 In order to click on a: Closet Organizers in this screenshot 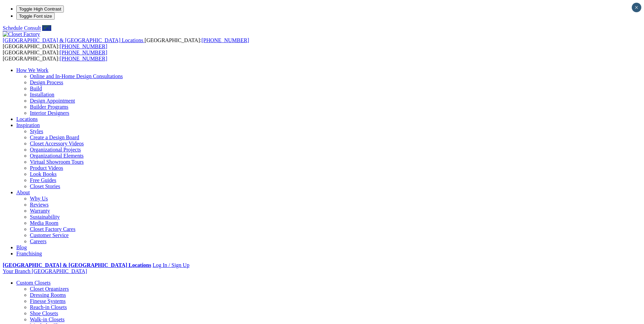, I will do `click(49, 289)`.